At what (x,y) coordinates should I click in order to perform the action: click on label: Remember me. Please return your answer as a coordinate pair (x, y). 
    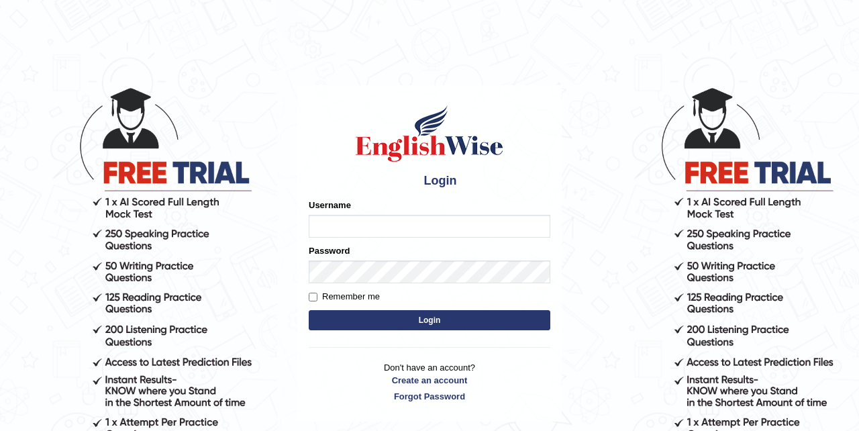
    Looking at the image, I should click on (344, 297).